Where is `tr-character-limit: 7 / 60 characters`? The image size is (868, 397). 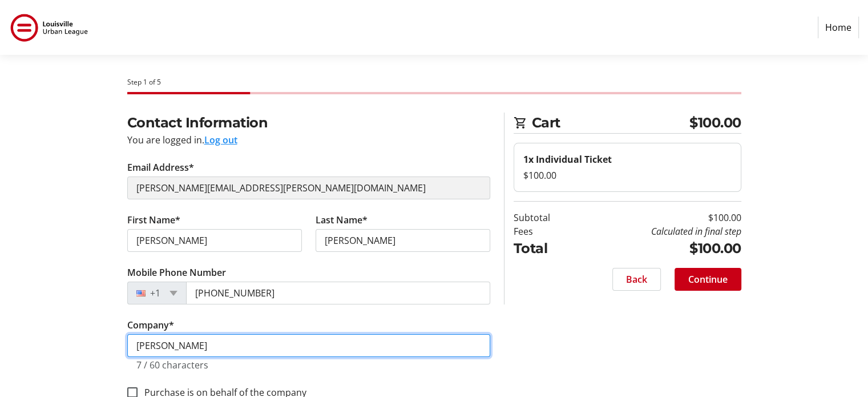
tr-character-limit: 7 / 60 characters is located at coordinates (172, 365).